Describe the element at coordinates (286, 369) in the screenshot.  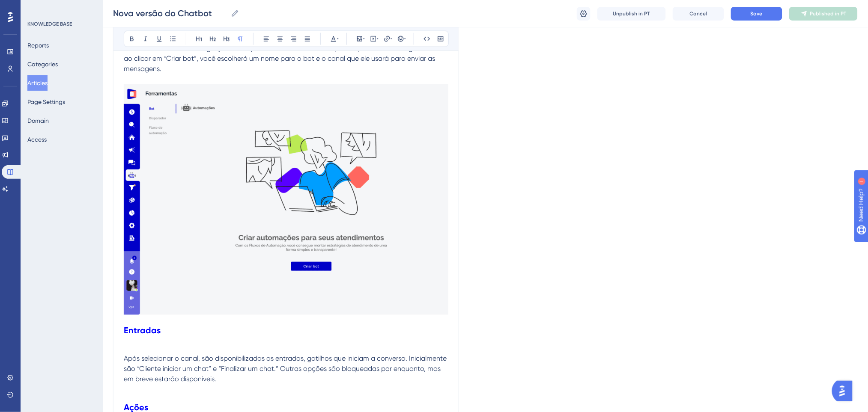
I see `span: Após selecionar o canal, são disponibilizadas as entradas, gatilhos que iniciam a conversa. Inici...` at that location.